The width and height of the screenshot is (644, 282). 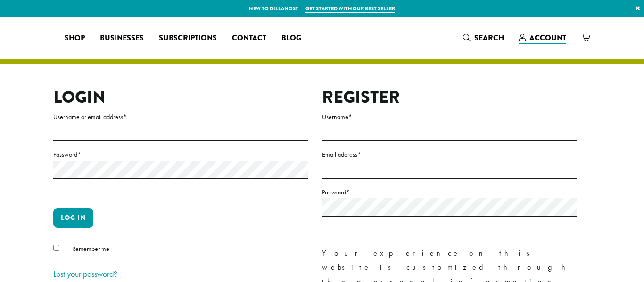 What do you see at coordinates (483, 38) in the screenshot?
I see `a: Search` at bounding box center [483, 38].